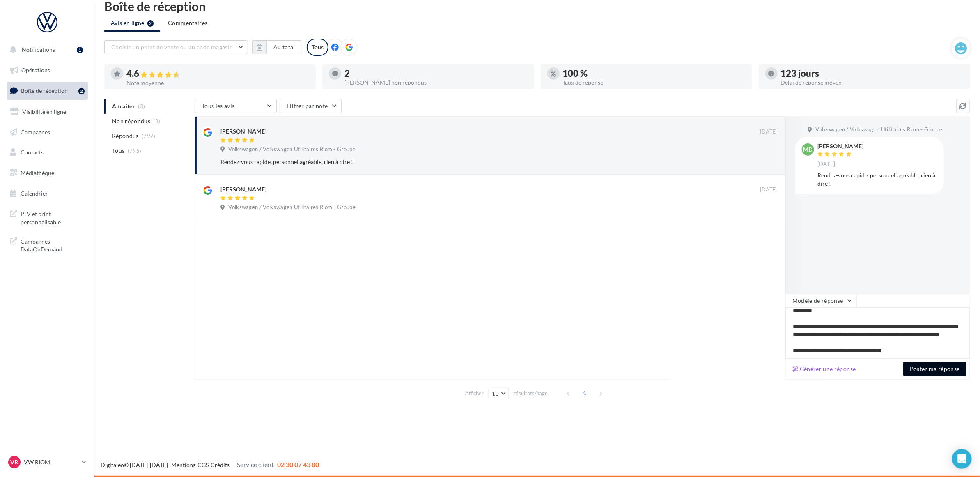 Image resolution: width=980 pixels, height=477 pixels. Describe the element at coordinates (112, 465) in the screenshot. I see `a: Digitaleo` at that location.